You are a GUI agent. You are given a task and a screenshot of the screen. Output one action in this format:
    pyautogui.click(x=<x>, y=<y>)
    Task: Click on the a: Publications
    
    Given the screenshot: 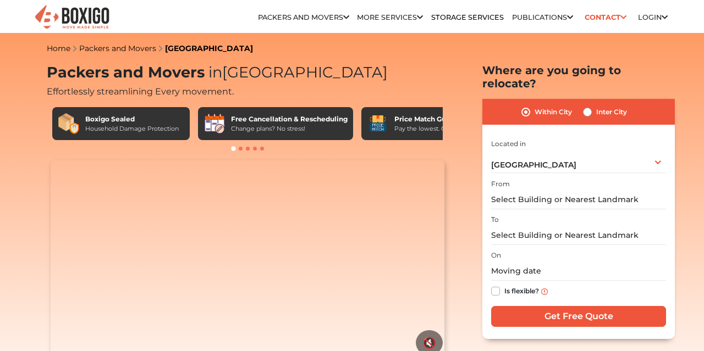 What is the action you would take?
    pyautogui.click(x=542, y=17)
    